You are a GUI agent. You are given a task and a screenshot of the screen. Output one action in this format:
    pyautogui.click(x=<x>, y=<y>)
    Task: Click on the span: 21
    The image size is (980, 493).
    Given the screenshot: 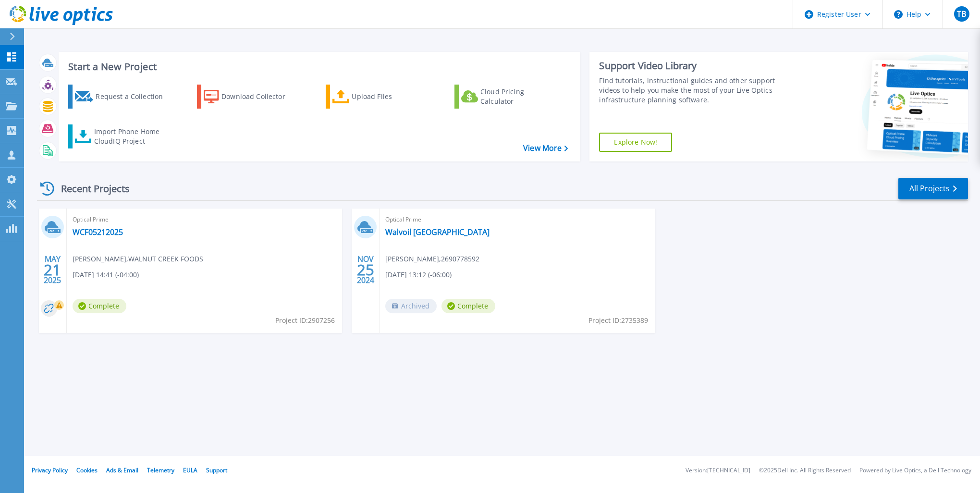 What is the action you would take?
    pyautogui.click(x=52, y=270)
    